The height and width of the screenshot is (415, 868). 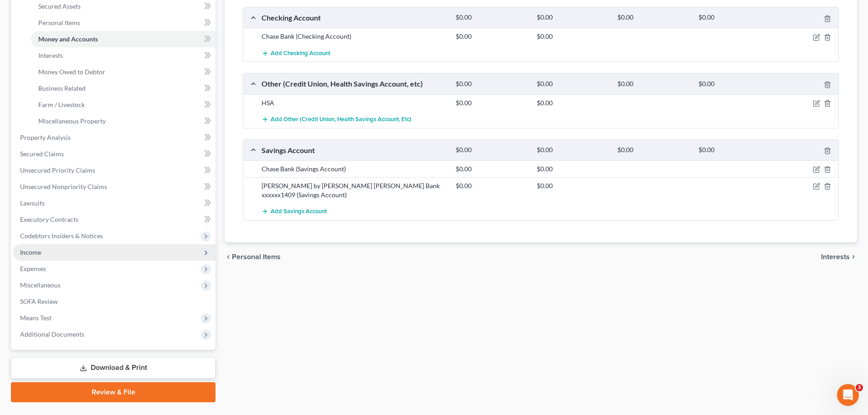 What do you see at coordinates (123, 39) in the screenshot?
I see `a: Money and Accounts` at bounding box center [123, 39].